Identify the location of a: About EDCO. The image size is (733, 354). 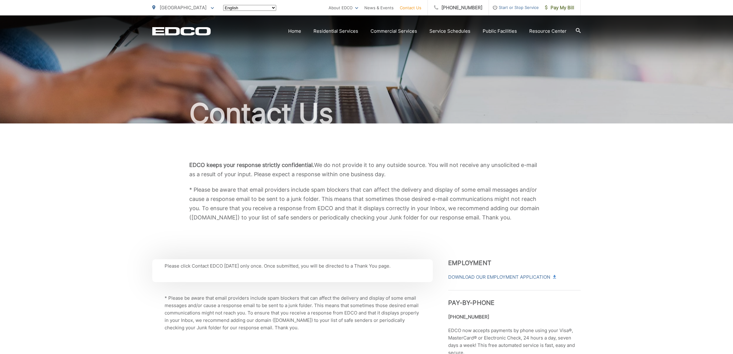
(343, 8).